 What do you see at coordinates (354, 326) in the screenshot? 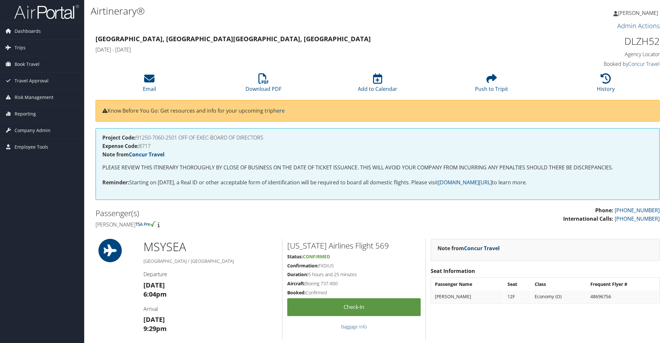
I see `a: Baggage Info` at bounding box center [354, 326].